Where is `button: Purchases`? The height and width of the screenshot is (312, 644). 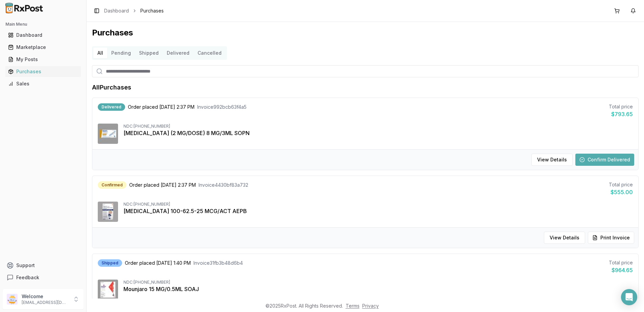
button: Purchases is located at coordinates (43, 71).